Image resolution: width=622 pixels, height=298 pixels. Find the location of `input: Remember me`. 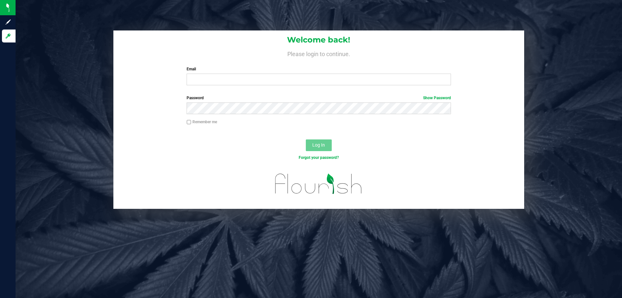

input: Remember me is located at coordinates (189, 122).